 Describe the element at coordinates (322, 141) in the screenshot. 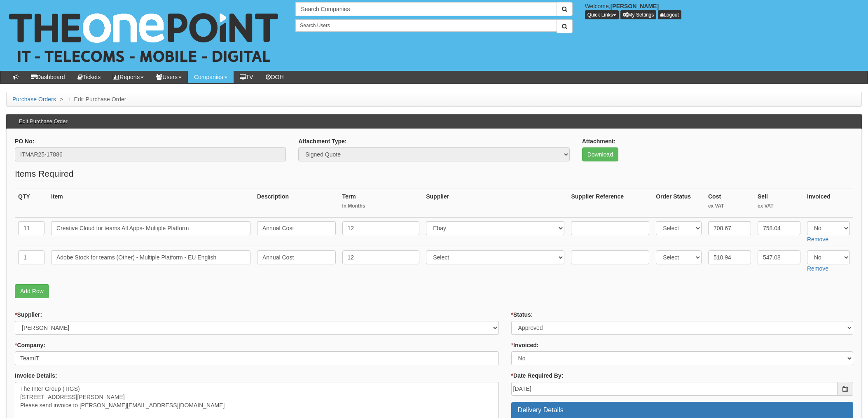

I see `label: Attachment Type:` at that location.